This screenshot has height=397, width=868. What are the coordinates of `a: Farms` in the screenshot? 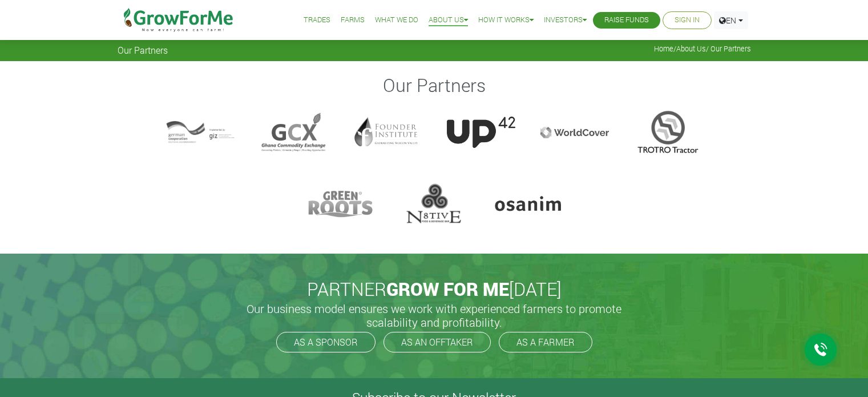 It's located at (353, 20).